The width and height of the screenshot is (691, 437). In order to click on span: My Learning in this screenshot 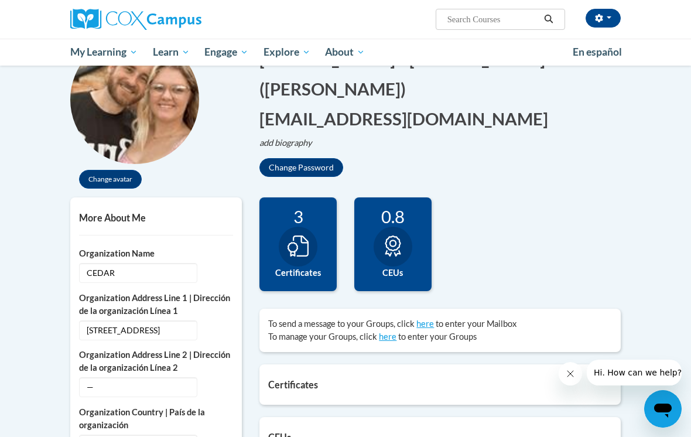, I will do `click(104, 52)`.